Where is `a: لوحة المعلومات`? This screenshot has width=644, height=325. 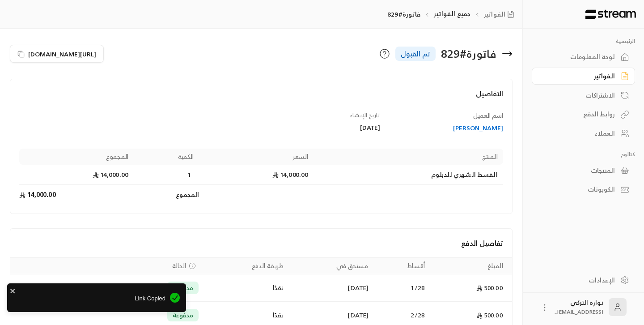
a: لوحة المعلومات is located at coordinates (583, 56).